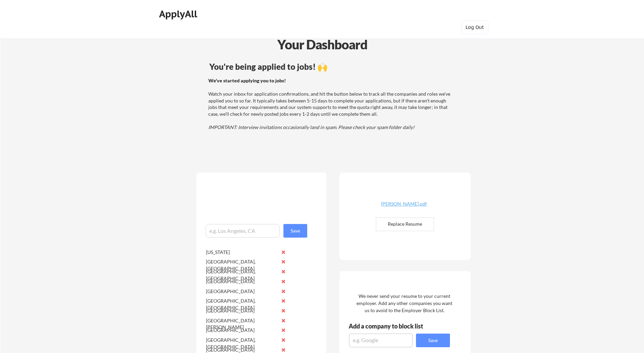 Image resolution: width=644 pixels, height=353 pixels. Describe the element at coordinates (405, 303) in the screenshot. I see `div: We never send your resume to your current employer. Add any other companies you want us to avoid ...` at that location.